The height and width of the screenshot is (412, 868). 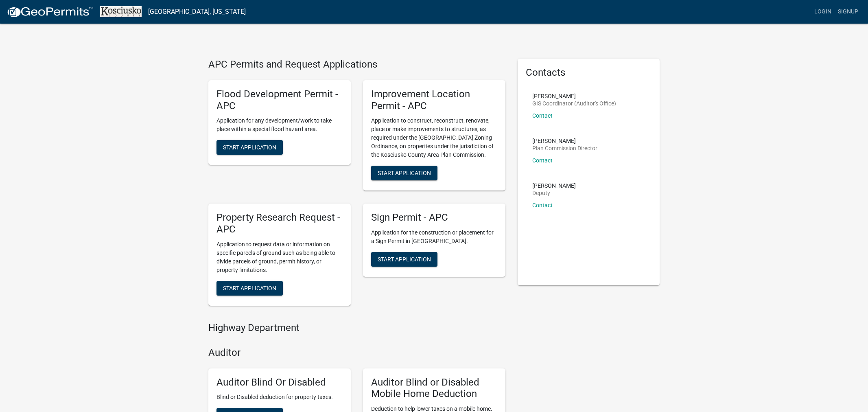 I want to click on img: Kosciusko County, Indiana, so click(x=121, y=12).